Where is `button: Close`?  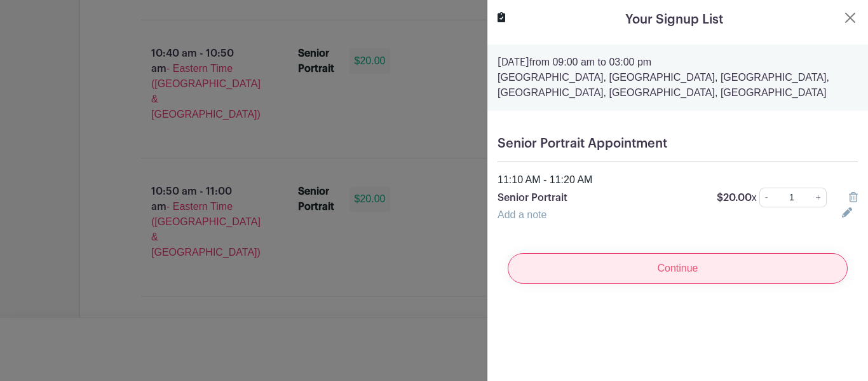 button: Close is located at coordinates (850, 18).